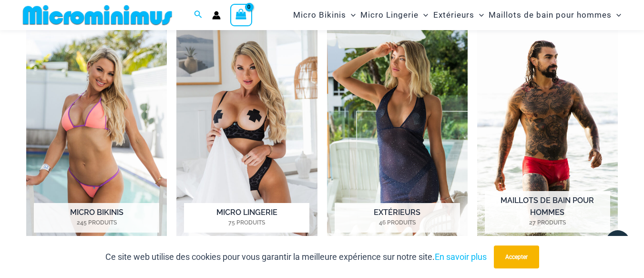 The image size is (644, 278). What do you see at coordinates (247, 137) in the screenshot?
I see `a: Visitez la catégorie de produits Micro Lingerie` at bounding box center [247, 137].